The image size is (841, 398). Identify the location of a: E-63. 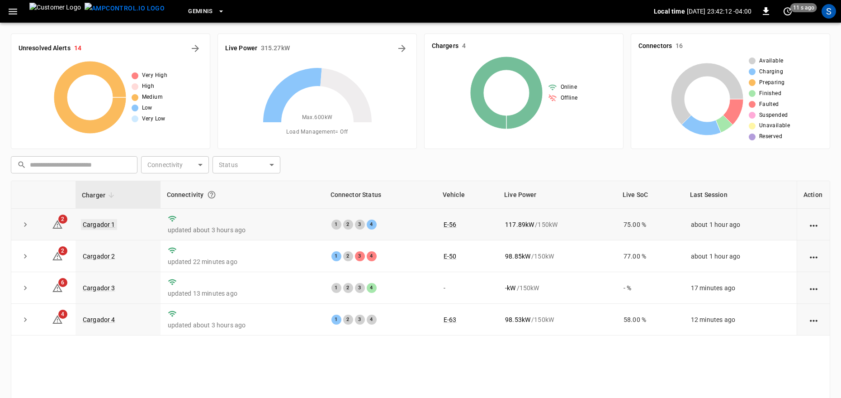
(450, 319).